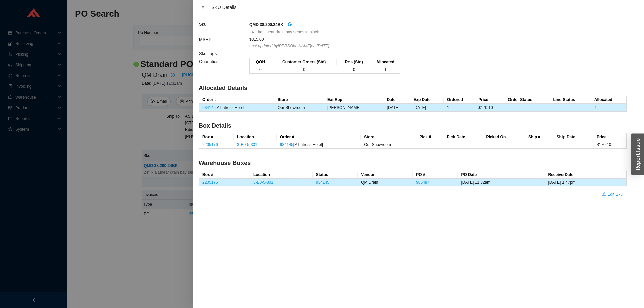 The height and width of the screenshot is (308, 644). Describe the element at coordinates (303, 62) in the screenshot. I see `th: Customer Orders (Std)` at that location.